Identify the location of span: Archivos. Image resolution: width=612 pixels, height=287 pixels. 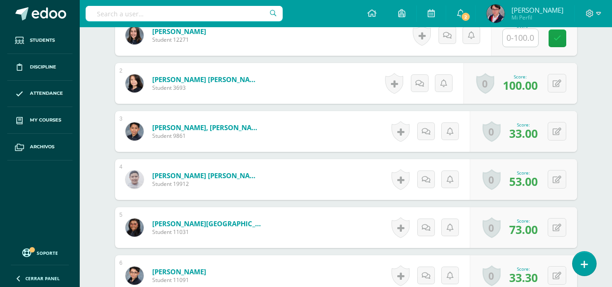
(42, 147).